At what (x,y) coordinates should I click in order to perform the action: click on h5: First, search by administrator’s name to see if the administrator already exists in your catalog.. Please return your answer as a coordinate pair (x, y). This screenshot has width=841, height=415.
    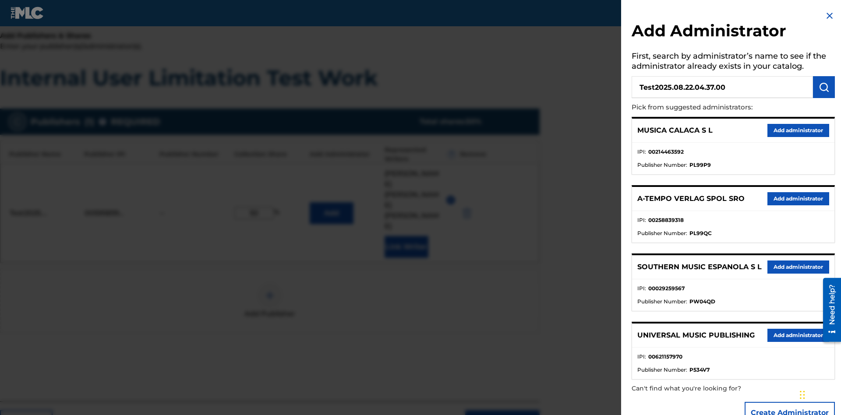
    Looking at the image, I should click on (733, 62).